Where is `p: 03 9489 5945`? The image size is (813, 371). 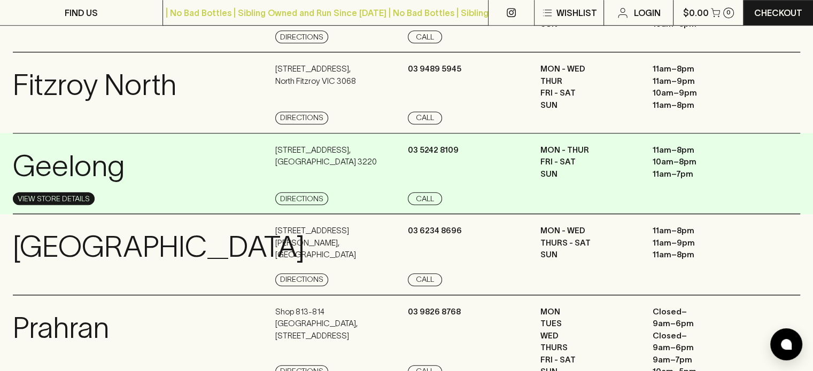 p: 03 9489 5945 is located at coordinates (434, 69).